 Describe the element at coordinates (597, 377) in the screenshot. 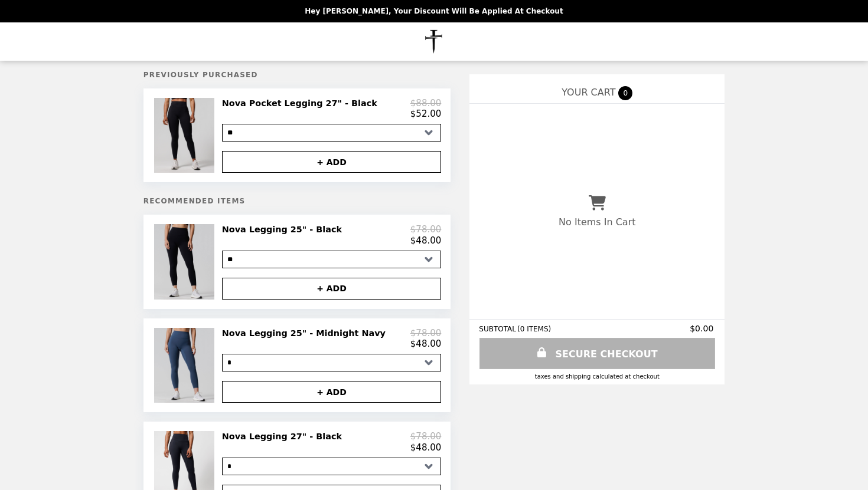

I see `div: Taxes and Shipping calculated at checkout` at that location.